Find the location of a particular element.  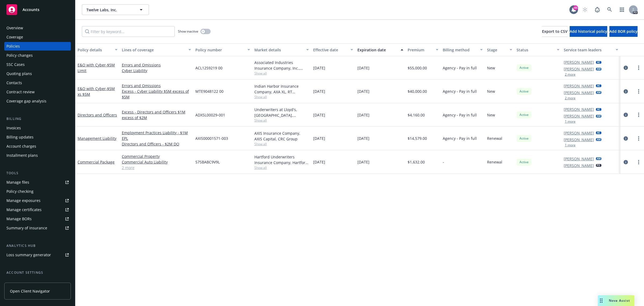

button: Add BOR policy is located at coordinates (623, 31).